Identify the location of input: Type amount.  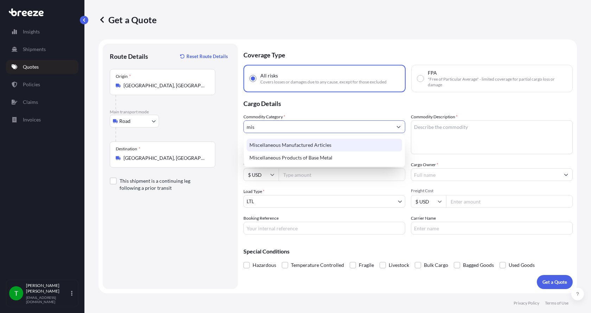
(342, 174).